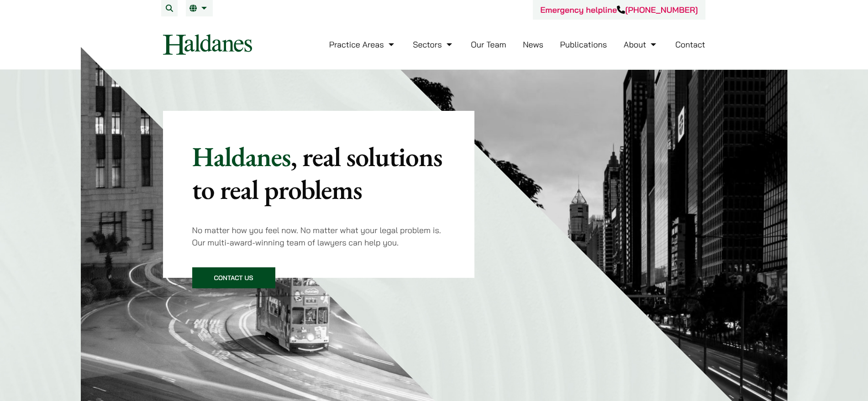 The width and height of the screenshot is (868, 401). I want to click on a: Practice Areas, so click(362, 45).